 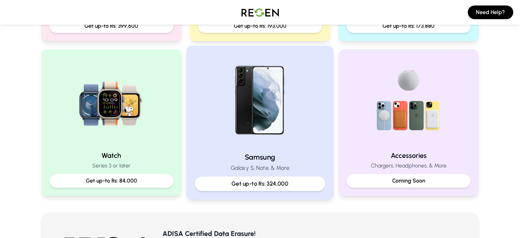 What do you see at coordinates (111, 181) in the screenshot?
I see `p: Get up-to Rs: 84,000` at bounding box center [111, 181].